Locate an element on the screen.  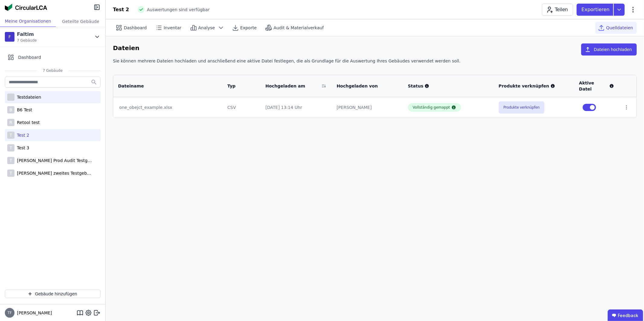
span: Exporte is located at coordinates (248, 28).